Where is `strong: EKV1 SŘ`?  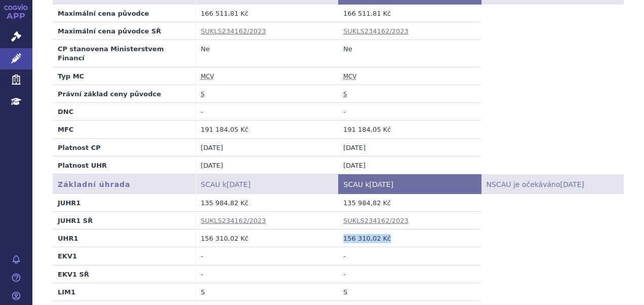 strong: EKV1 SŘ is located at coordinates (74, 274).